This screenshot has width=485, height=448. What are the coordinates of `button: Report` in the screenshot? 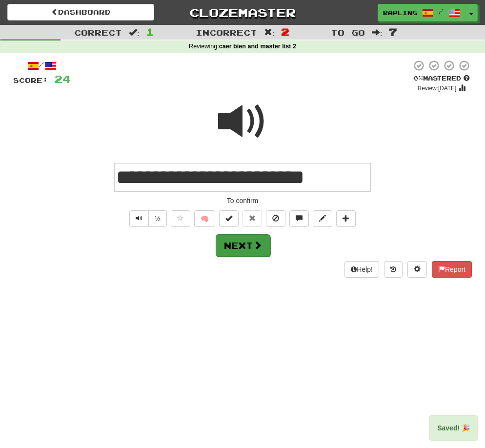 It's located at (452, 269).